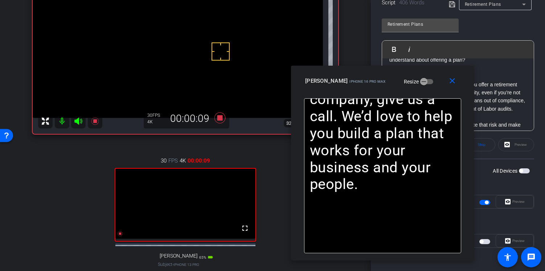  Describe the element at coordinates (199, 161) in the screenshot. I see `span: 00:00:09` at that location.